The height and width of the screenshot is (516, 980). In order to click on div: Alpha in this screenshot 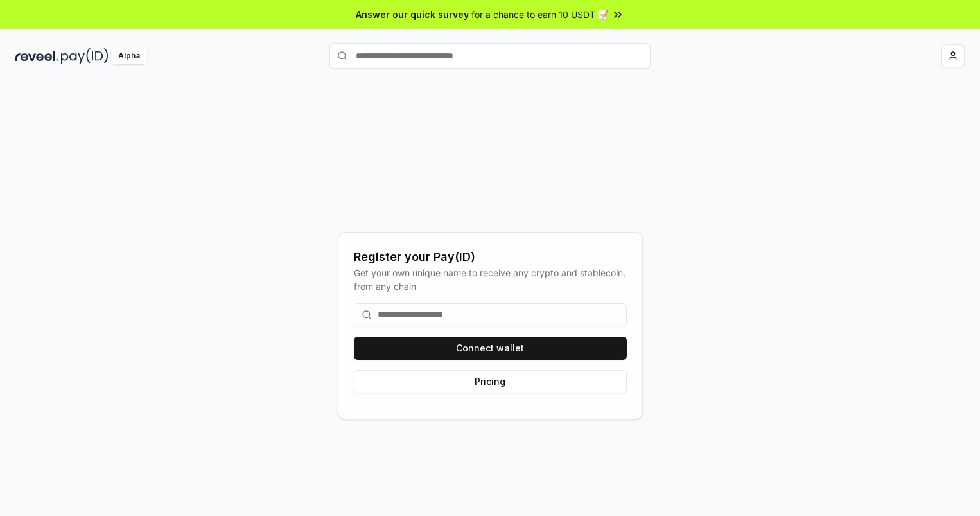, I will do `click(129, 56)`.